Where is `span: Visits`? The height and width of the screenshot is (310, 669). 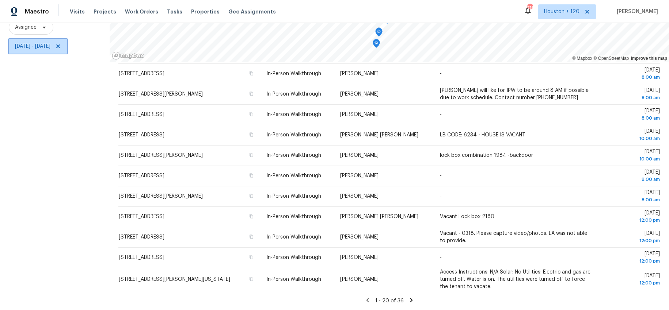
span: Visits is located at coordinates (77, 12).